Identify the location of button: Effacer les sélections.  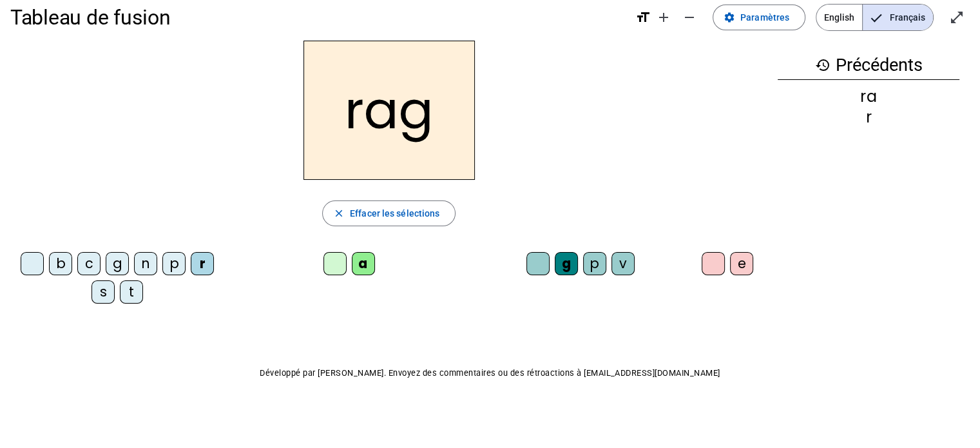
(388, 213).